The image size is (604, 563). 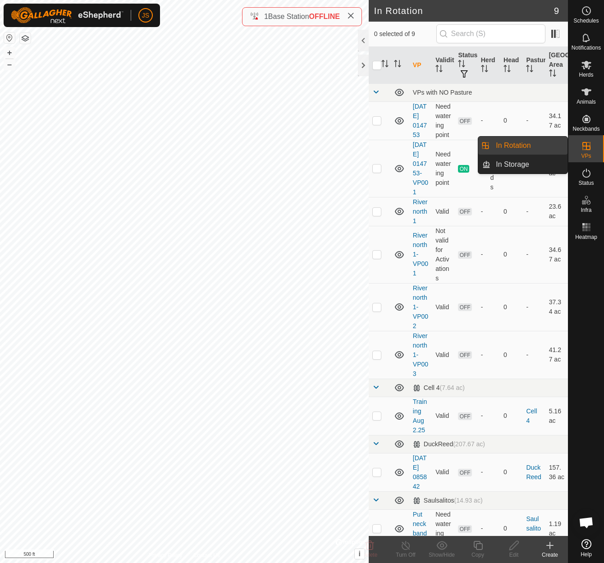 What do you see at coordinates (266, 16) in the screenshot?
I see `span: 1` at bounding box center [266, 16].